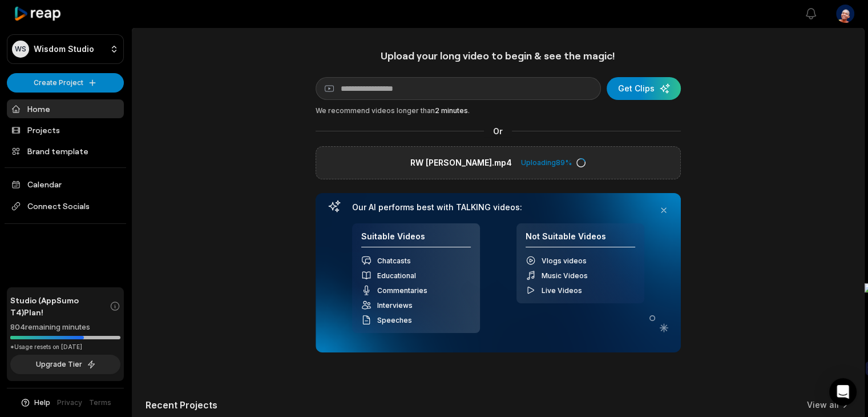 The image size is (868, 417). I want to click on span: Interviews, so click(395, 305).